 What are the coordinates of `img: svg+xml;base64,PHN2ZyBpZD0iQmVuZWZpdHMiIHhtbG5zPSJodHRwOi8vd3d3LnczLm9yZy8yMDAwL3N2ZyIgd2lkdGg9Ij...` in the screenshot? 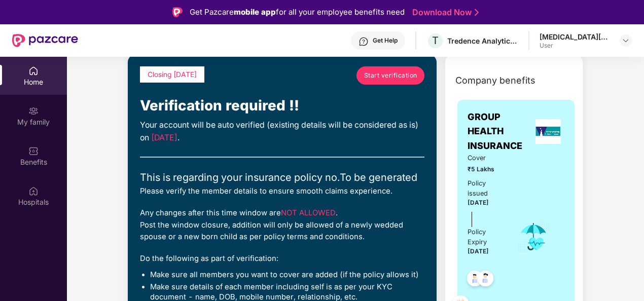 It's located at (33, 151).